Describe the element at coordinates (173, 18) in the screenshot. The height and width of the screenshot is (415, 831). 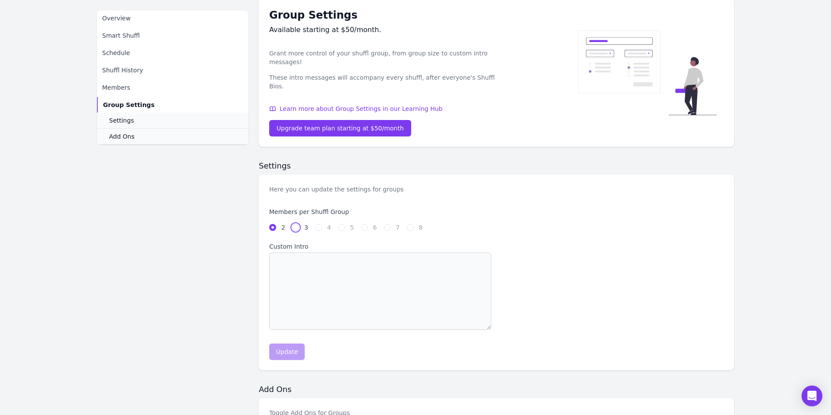
I see `a: Overview` at that location.